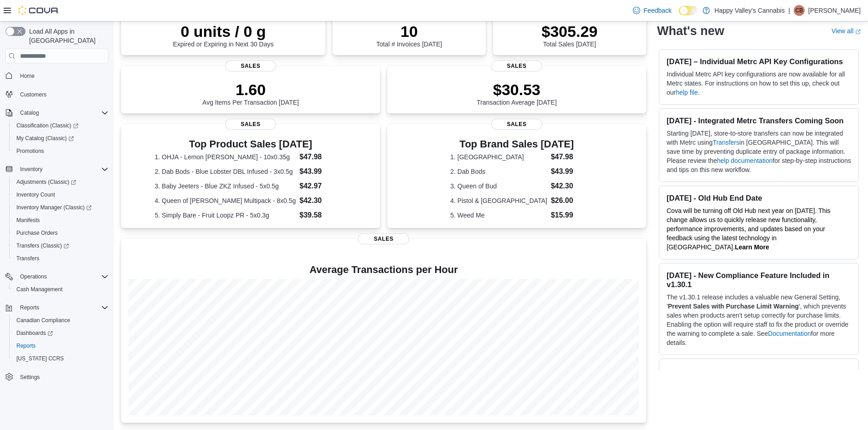  Describe the element at coordinates (61, 233) in the screenshot. I see `span: Purchase Orders` at that location.